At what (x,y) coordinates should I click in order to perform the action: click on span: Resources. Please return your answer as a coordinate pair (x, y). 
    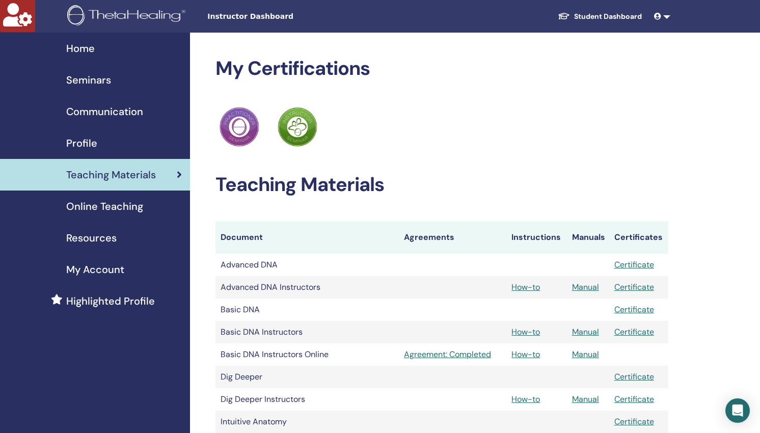
    Looking at the image, I should click on (91, 238).